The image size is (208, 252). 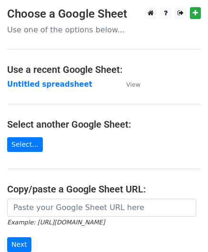 What do you see at coordinates (104, 124) in the screenshot?
I see `h4: Select another Google Sheet:` at bounding box center [104, 124].